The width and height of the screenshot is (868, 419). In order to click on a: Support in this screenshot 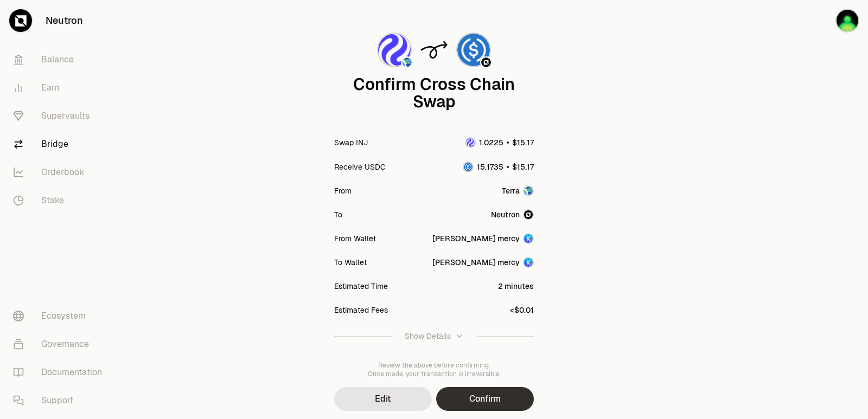, I will do `click(61, 400)`.